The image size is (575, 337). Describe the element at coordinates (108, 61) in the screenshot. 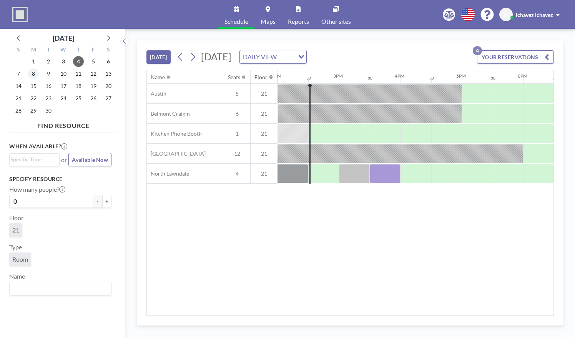

I see `span: Saturday, September 6, 2025` at that location.